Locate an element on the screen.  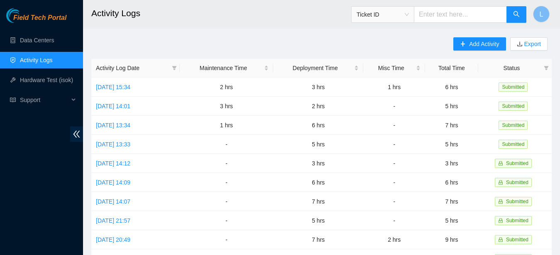
span: double-left is located at coordinates (76, 134).